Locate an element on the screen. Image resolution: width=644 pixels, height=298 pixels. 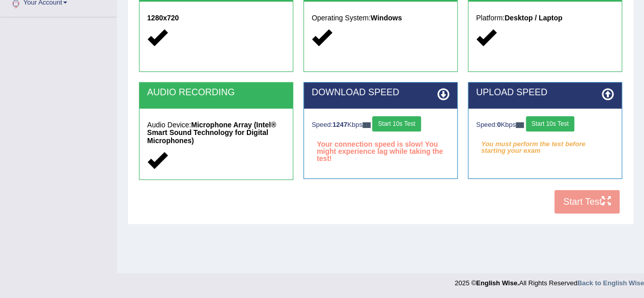
strong: Desktop / Laptop is located at coordinates (533, 18).